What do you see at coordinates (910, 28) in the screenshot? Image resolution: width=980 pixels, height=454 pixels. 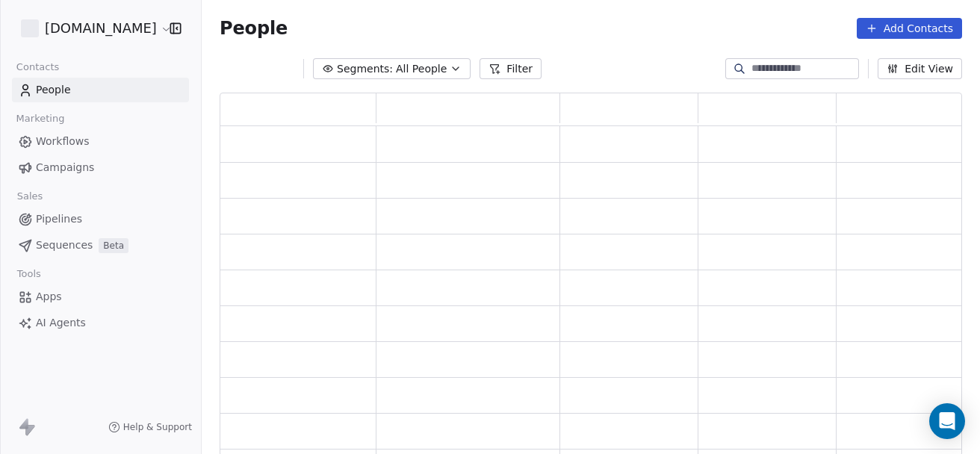 I see `button: Add Contacts` at bounding box center [910, 28].